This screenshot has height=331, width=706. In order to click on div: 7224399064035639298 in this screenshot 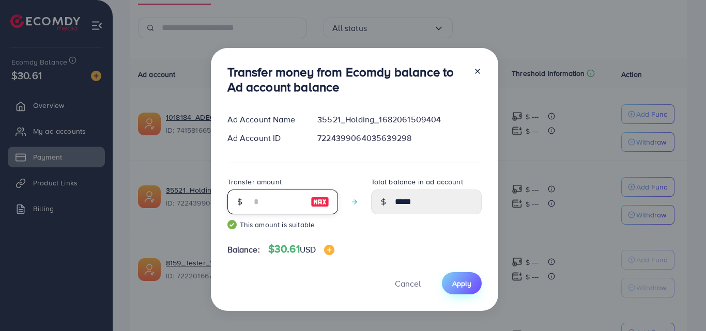, I will do `click(399, 138)`.